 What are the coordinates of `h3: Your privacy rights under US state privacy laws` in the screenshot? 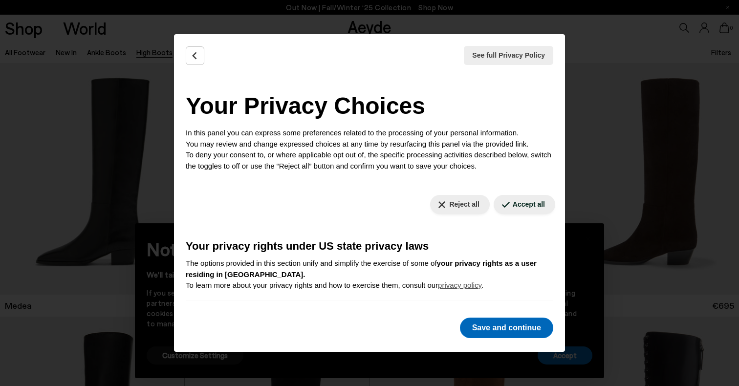 It's located at (370, 246).